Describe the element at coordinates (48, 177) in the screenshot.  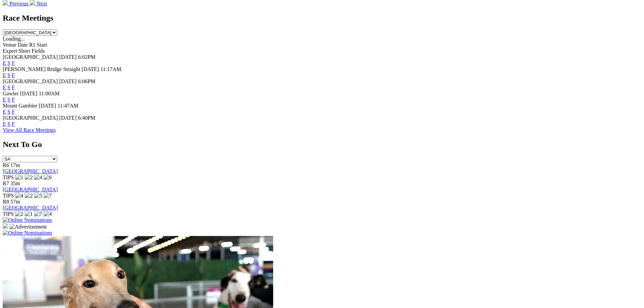
I see `img: 6` at that location.